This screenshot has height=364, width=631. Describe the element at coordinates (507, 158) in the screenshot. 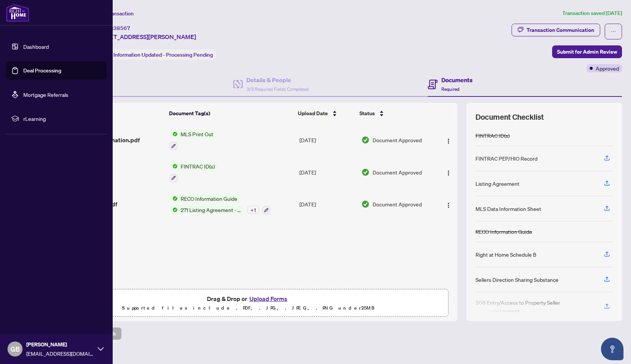

I see `div: FINTRAC PEP/HIO Record` at that location.